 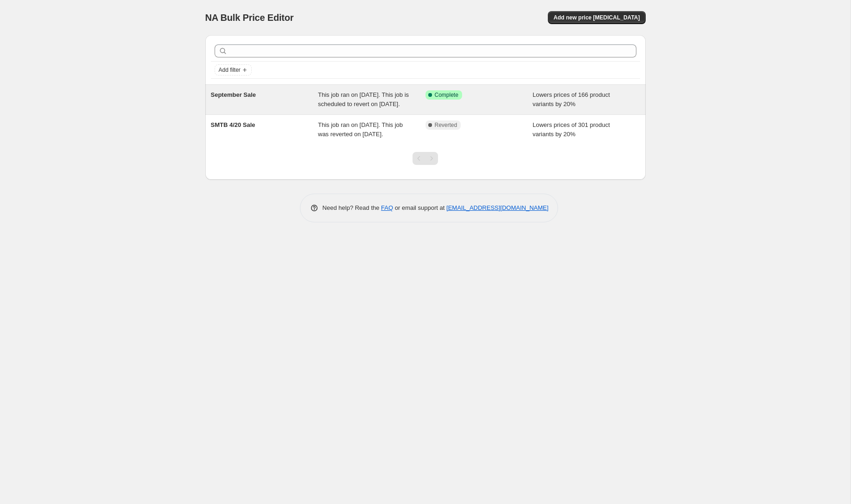 What do you see at coordinates (249, 17) in the screenshot?
I see `span: NA Bulk Price Editor` at bounding box center [249, 17].